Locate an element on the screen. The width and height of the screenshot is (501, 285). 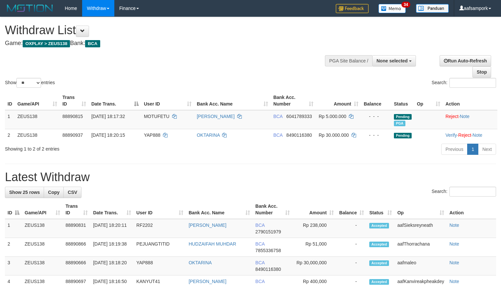
span: Copy is located at coordinates (54, 192).